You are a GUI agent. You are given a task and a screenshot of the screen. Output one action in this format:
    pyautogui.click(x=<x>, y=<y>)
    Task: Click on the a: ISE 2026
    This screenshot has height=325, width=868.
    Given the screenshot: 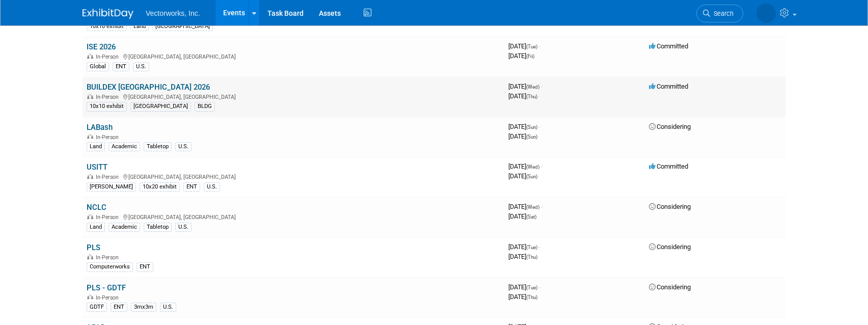 What is the action you would take?
    pyautogui.click(x=101, y=47)
    